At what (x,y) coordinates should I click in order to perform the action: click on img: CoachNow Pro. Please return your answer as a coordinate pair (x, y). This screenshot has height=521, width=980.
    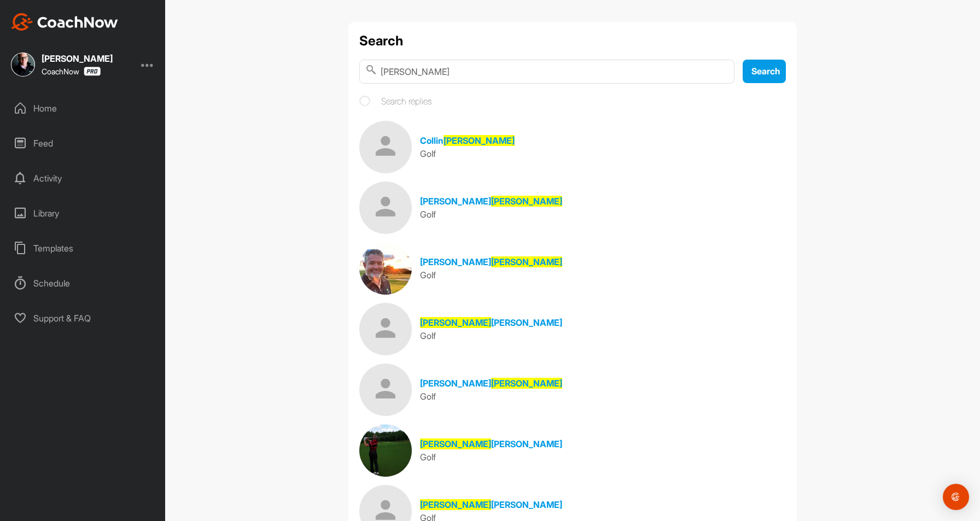
    Looking at the image, I should click on (92, 71).